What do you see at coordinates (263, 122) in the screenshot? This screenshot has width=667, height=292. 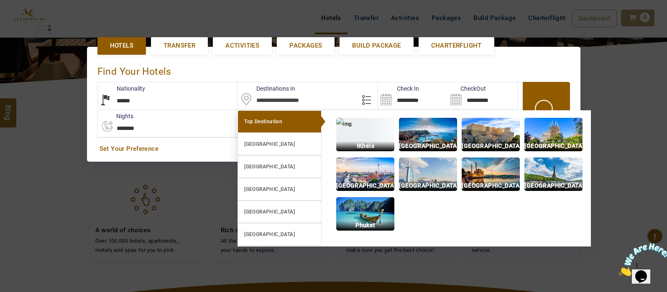 I see `b: Top Destination` at bounding box center [263, 122].